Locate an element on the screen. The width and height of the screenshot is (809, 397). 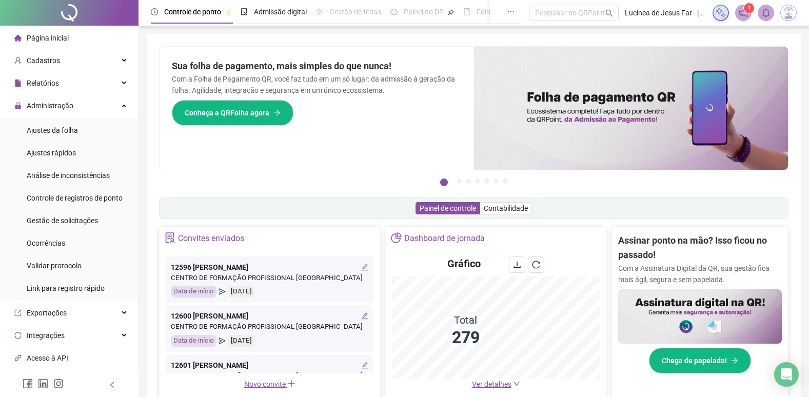
button: 1 is located at coordinates (444, 182).